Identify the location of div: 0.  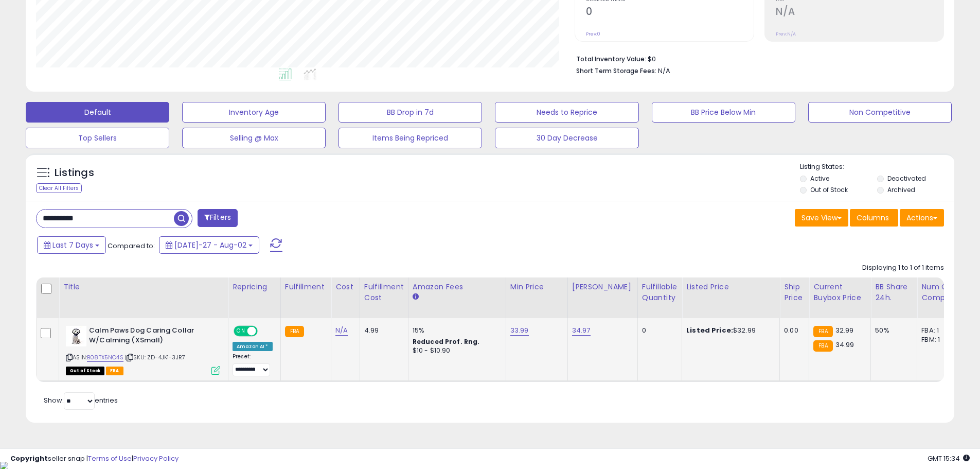
(658, 331).